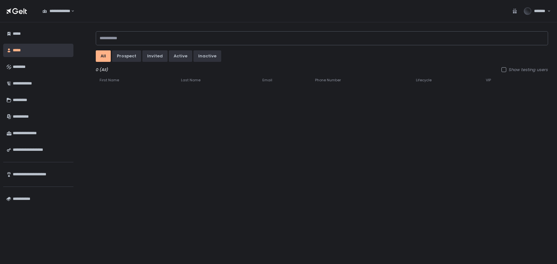 The width and height of the screenshot is (557, 264). I want to click on button: active, so click(180, 56).